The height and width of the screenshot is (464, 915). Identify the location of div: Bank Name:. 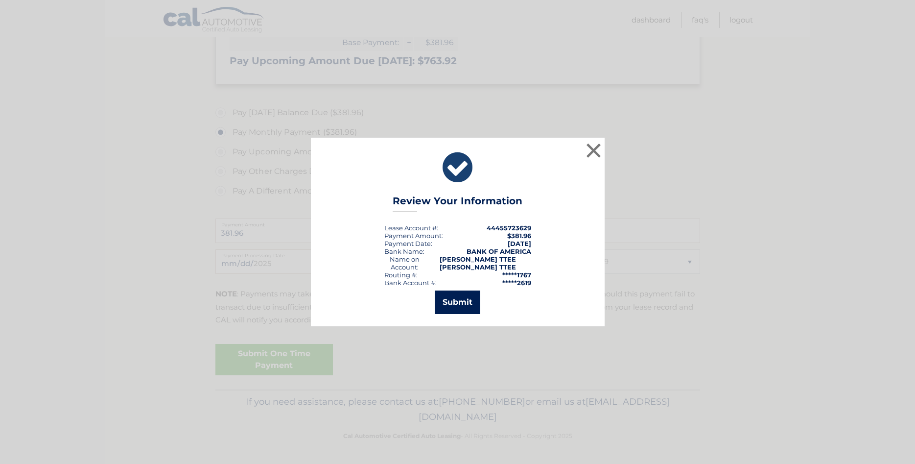
(404, 251).